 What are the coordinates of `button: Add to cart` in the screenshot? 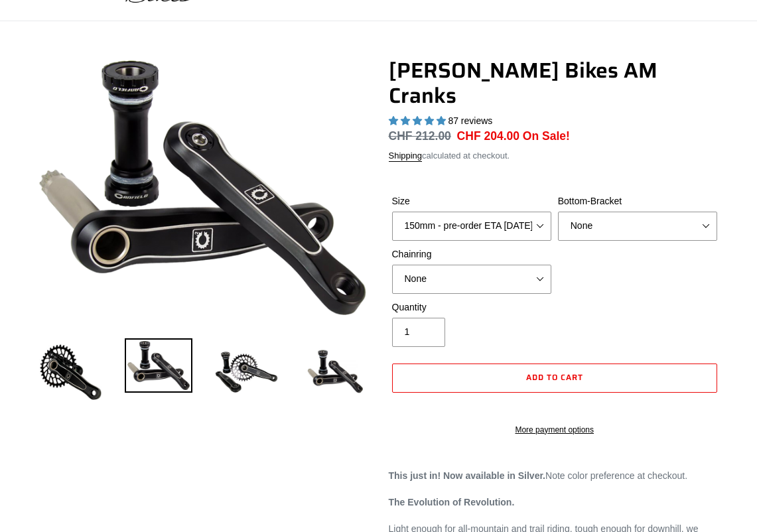 It's located at (555, 378).